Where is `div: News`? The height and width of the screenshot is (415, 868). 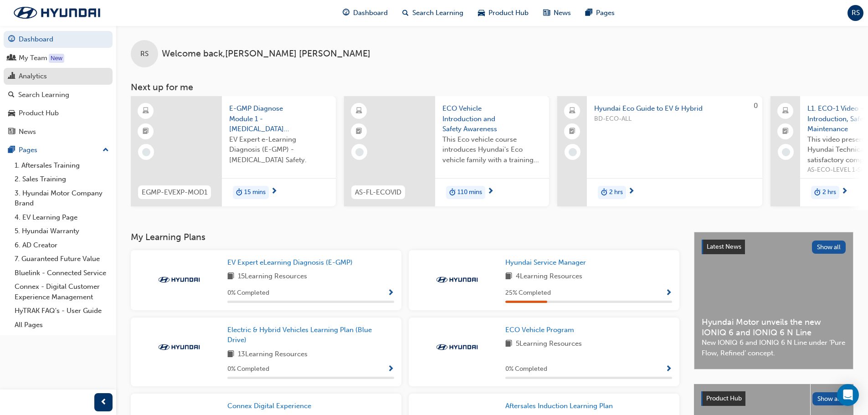
div: News is located at coordinates (27, 132).